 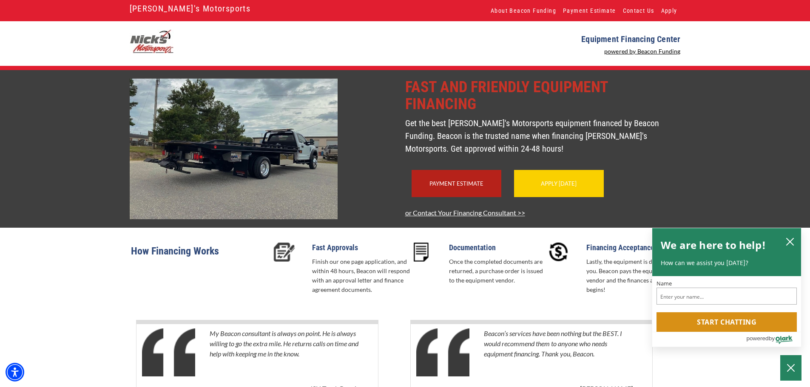 I want to click on p: Documentation, so click(x=498, y=248).